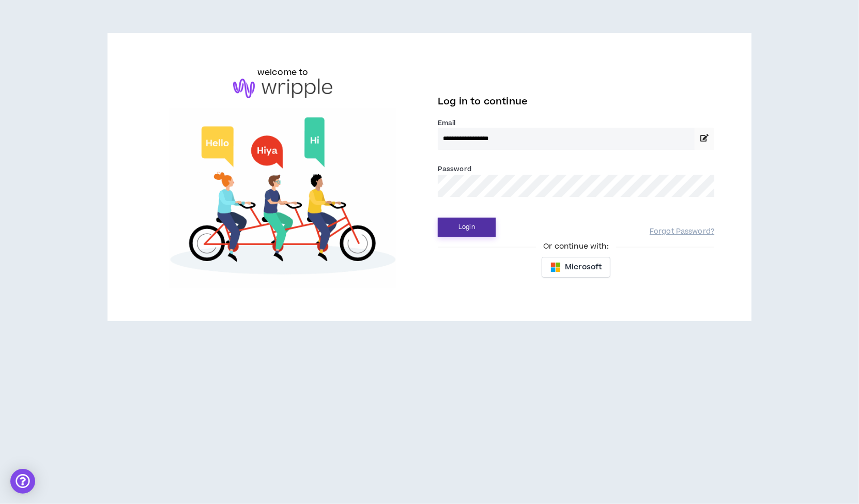 The height and width of the screenshot is (504, 859). Describe the element at coordinates (283, 89) in the screenshot. I see `img: logo-brand.png` at that location.